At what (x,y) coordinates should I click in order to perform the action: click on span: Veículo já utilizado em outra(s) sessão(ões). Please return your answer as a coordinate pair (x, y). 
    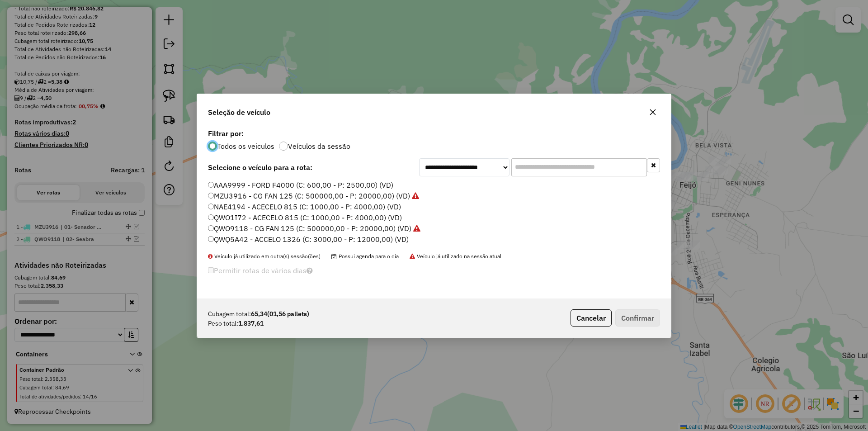
    Looking at the image, I should click on (264, 256).